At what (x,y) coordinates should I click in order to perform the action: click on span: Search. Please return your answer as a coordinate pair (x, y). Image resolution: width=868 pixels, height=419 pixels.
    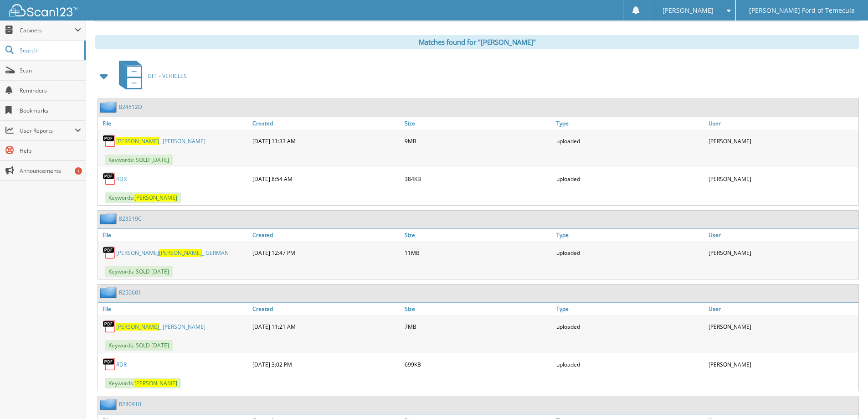
    Looking at the image, I should click on (50, 50).